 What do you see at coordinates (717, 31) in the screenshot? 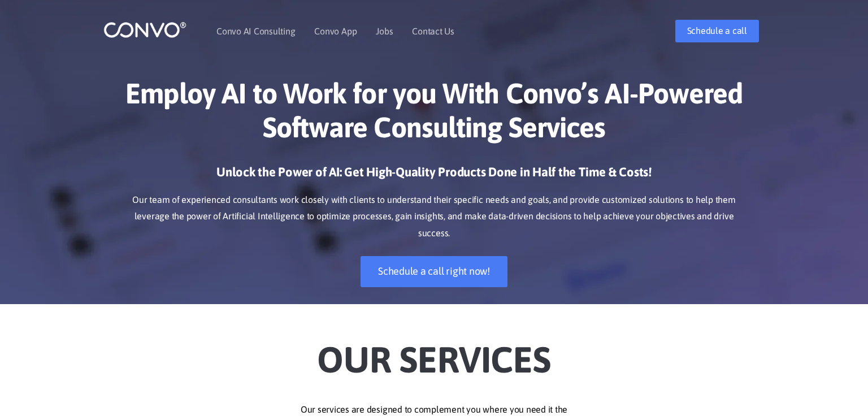
I see `a: Schedule a call` at bounding box center [717, 31].